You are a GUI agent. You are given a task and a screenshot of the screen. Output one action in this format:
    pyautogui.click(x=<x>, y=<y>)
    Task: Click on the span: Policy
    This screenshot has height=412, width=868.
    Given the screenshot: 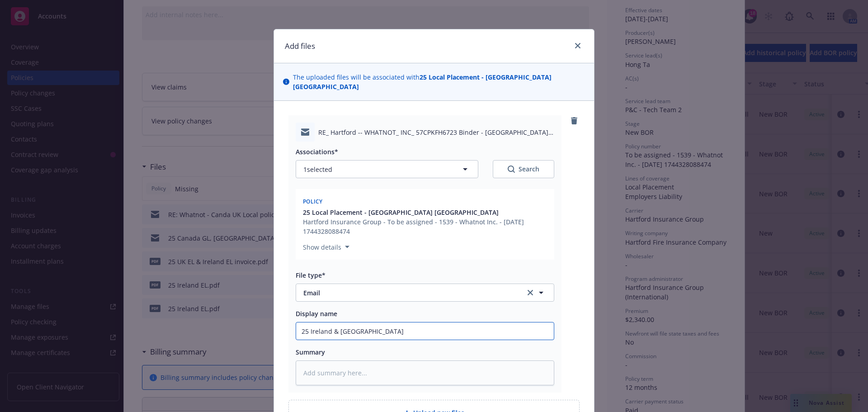 What is the action you would take?
    pyautogui.click(x=313, y=201)
    